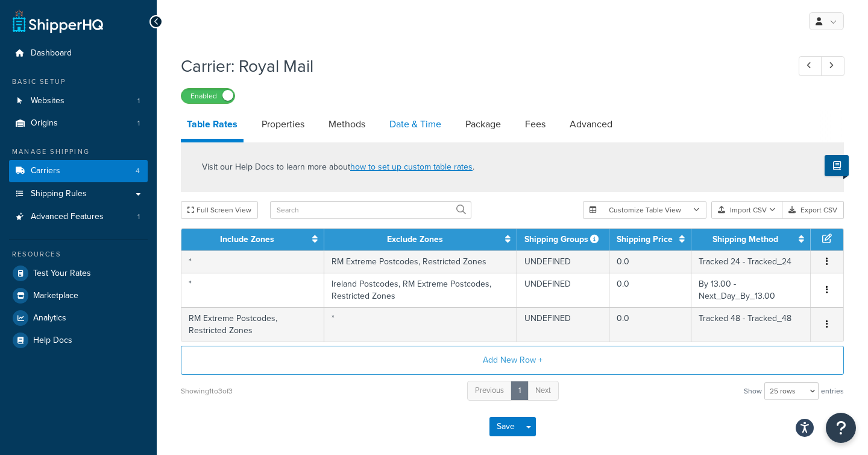 The image size is (868, 455). Describe the element at coordinates (78, 171) in the screenshot. I see `a: Carriers4` at that location.